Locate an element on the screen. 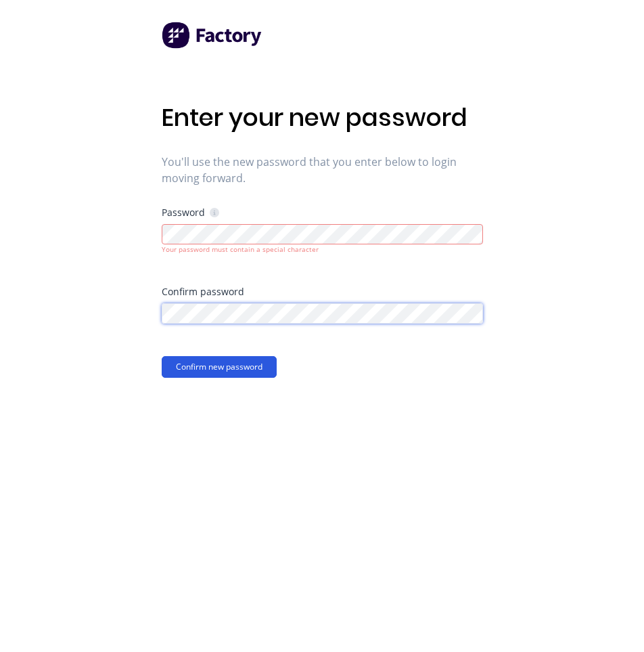 This screenshot has width=644, height=652. div: Confirm password is located at coordinates (322, 292).